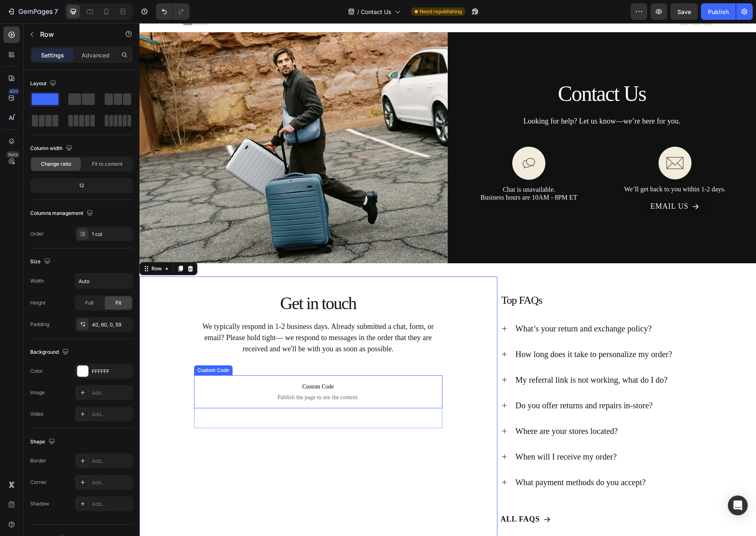 The width and height of the screenshot is (756, 536). What do you see at coordinates (37, 234) in the screenshot?
I see `div: Order` at bounding box center [37, 234].